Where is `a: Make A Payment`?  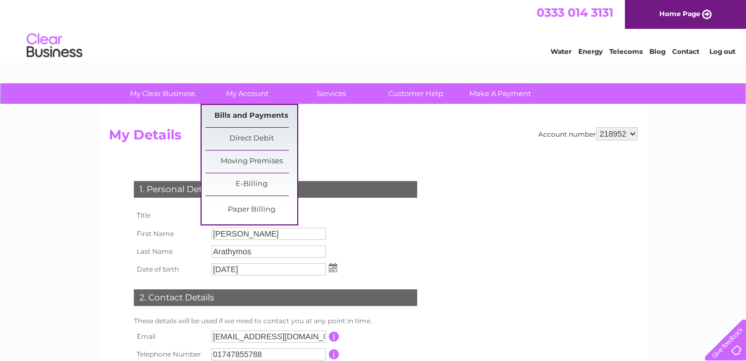
a: Make A Payment is located at coordinates (500, 93).